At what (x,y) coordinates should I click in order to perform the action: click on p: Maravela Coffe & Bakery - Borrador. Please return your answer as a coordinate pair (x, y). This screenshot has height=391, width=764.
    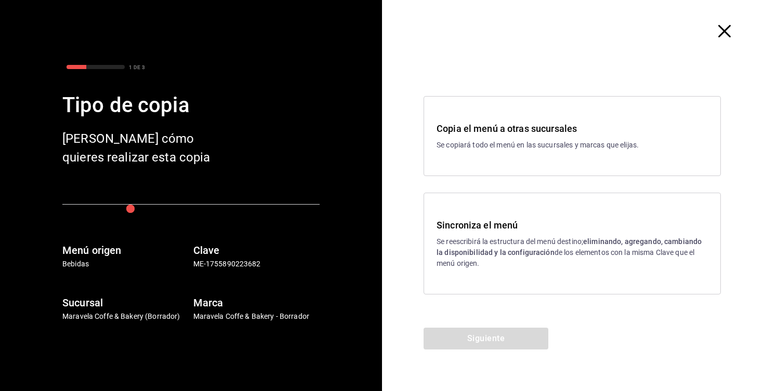
    Looking at the image, I should click on (257, 316).